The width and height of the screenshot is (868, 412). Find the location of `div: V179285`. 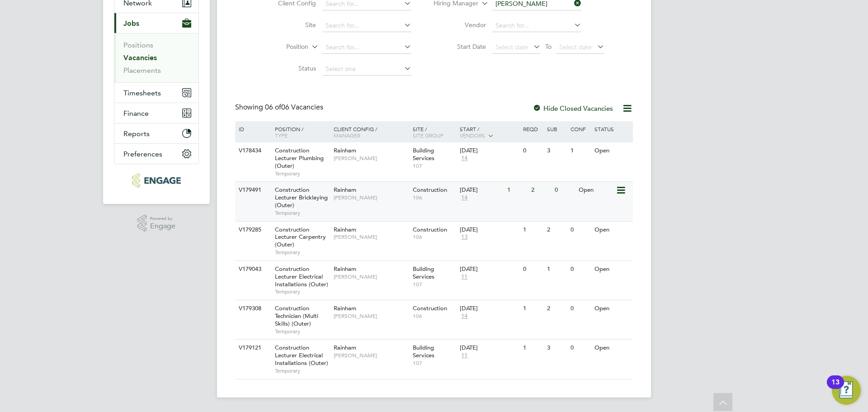

div: V179285 is located at coordinates (252, 230).